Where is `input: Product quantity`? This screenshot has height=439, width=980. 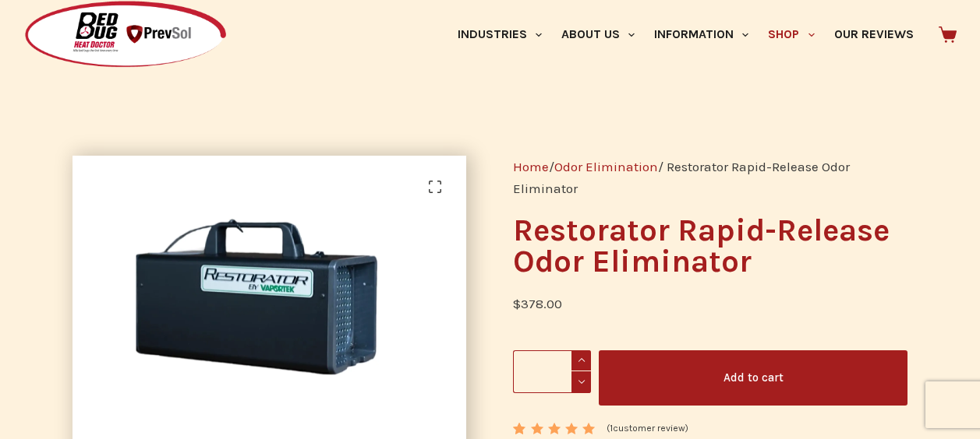 input: Product quantity is located at coordinates (552, 372).